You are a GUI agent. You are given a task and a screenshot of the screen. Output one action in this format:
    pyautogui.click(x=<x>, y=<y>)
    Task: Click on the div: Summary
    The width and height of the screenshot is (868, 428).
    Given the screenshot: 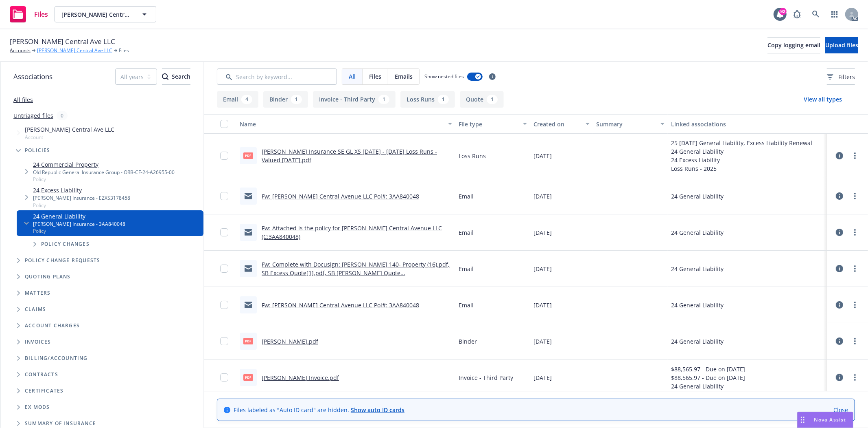 What is the action you would take?
    pyautogui.click(x=626, y=124)
    